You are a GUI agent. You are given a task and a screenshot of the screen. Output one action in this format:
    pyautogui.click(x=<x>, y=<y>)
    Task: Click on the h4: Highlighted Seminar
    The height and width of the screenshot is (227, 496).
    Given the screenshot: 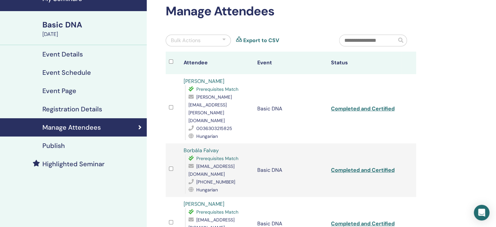 What is the action you would take?
    pyautogui.click(x=73, y=164)
    